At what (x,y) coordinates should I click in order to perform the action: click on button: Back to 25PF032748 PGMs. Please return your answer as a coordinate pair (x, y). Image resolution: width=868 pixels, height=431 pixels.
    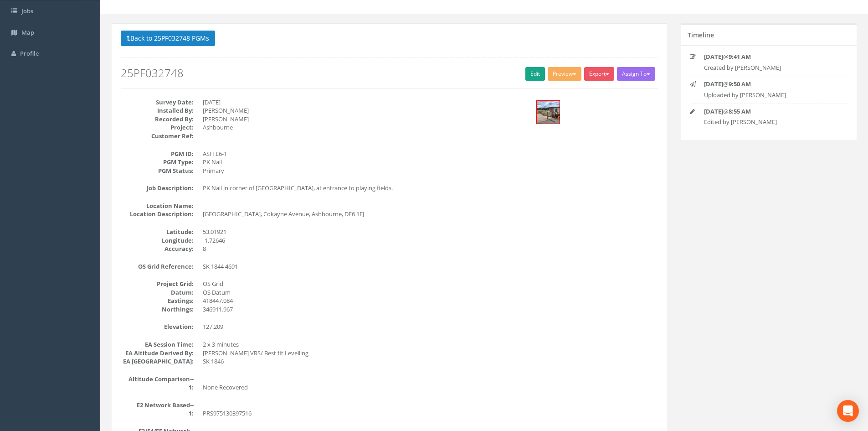
    Looking at the image, I should click on (168, 39).